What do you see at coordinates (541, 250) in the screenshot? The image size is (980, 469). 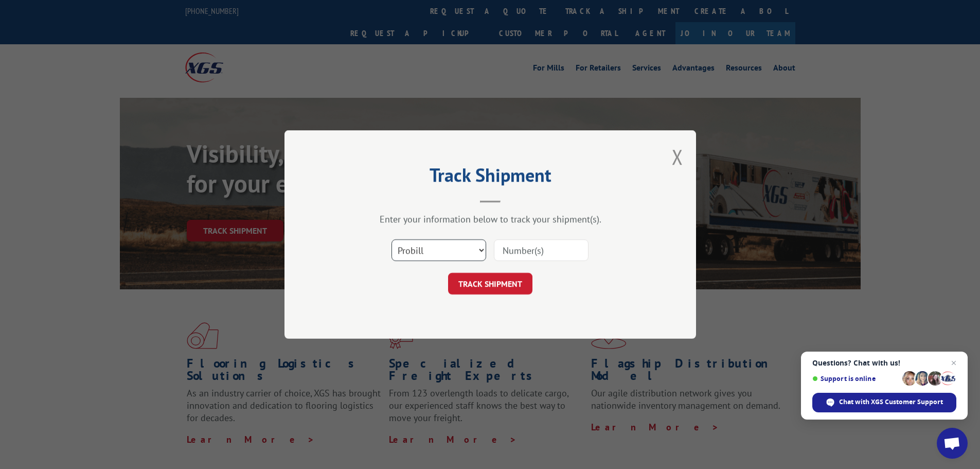 I see `input: Number(s)` at bounding box center [541, 250].